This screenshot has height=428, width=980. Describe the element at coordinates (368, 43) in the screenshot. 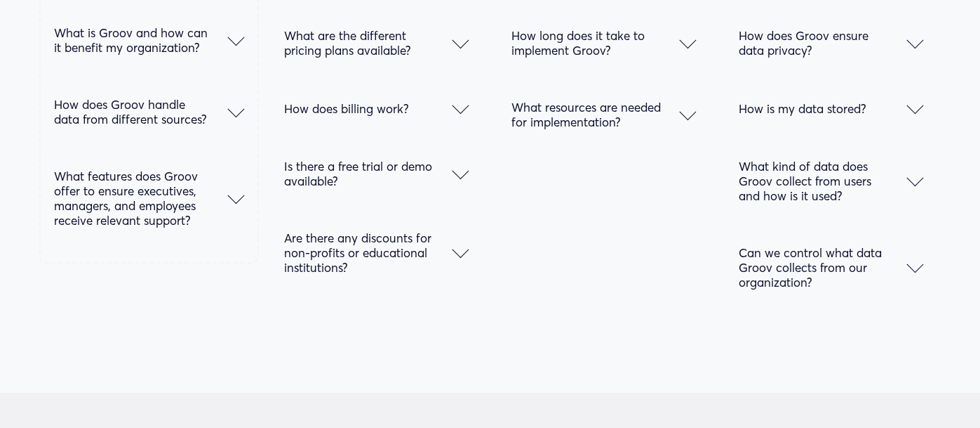

I see `span: What are the different pricing plans available?` at that location.